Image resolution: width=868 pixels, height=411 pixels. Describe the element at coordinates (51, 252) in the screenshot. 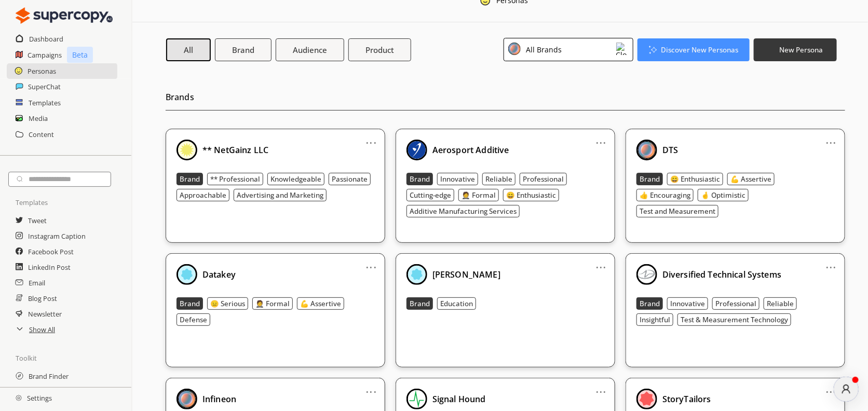

I see `a: Facebook Post` at that location.